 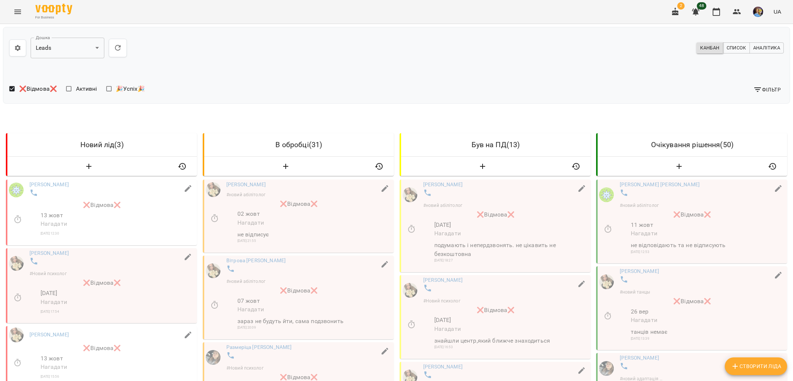 What do you see at coordinates (758, 12) in the screenshot?
I see `img: 6b085e1eb0905a9723a04dd44c3bb19c.jpg` at bounding box center [758, 12].